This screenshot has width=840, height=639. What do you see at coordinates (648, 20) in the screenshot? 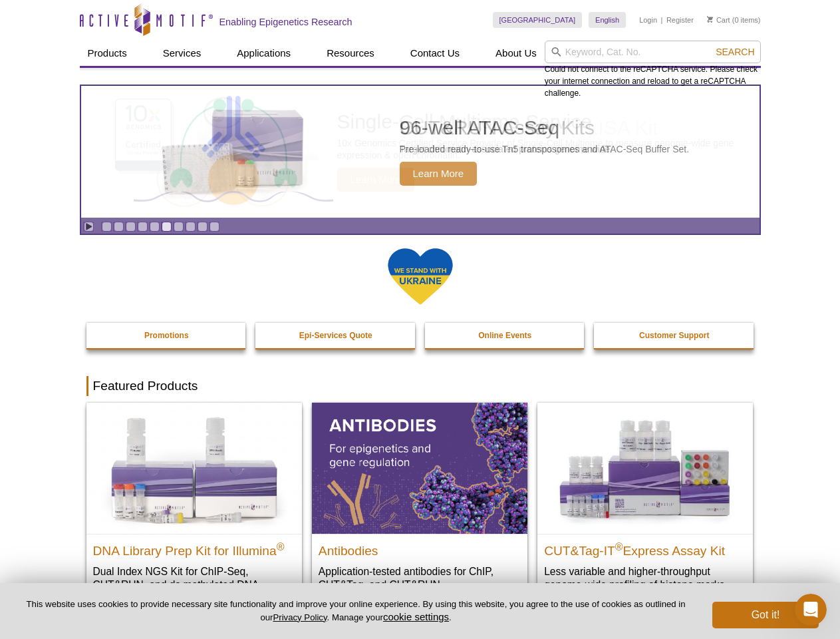
I see `a: Login` at bounding box center [648, 20].